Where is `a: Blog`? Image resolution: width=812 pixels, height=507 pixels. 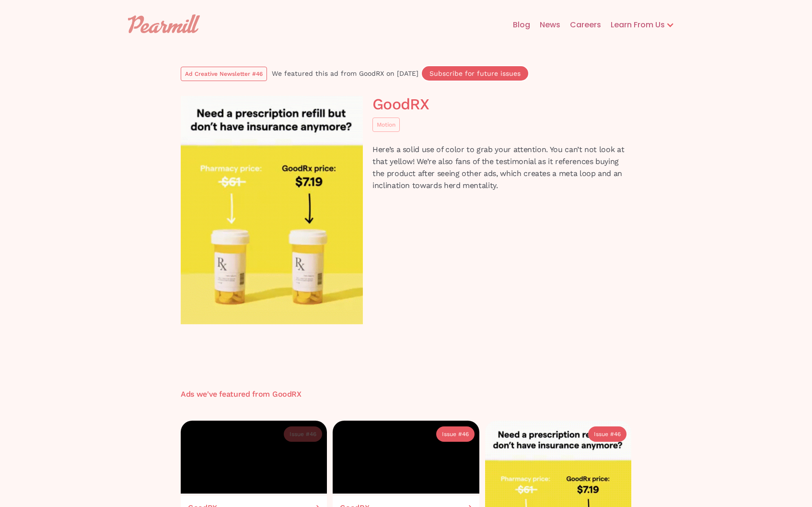 a: Blog is located at coordinates (517, 25).